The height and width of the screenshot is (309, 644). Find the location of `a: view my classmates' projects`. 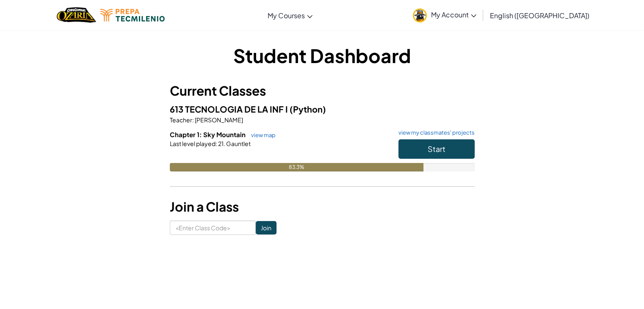

a: view my classmates' projects is located at coordinates (434, 132).